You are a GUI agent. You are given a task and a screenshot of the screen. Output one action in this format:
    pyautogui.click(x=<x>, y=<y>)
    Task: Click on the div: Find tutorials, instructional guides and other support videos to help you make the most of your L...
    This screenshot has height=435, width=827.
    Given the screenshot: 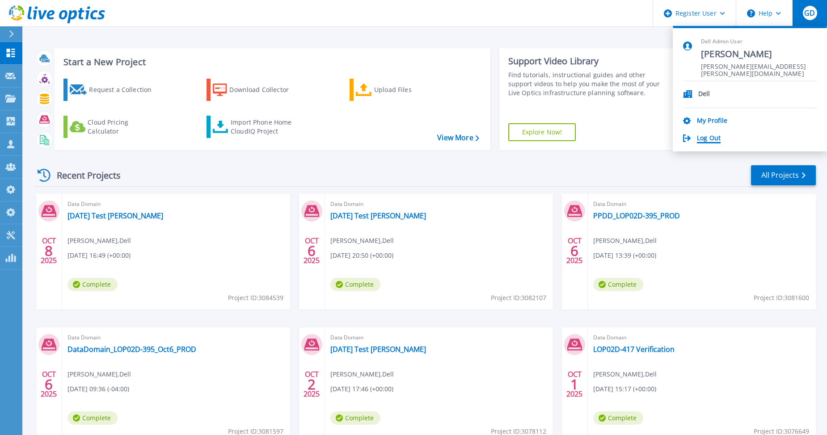 What is the action you would take?
    pyautogui.click(x=589, y=84)
    